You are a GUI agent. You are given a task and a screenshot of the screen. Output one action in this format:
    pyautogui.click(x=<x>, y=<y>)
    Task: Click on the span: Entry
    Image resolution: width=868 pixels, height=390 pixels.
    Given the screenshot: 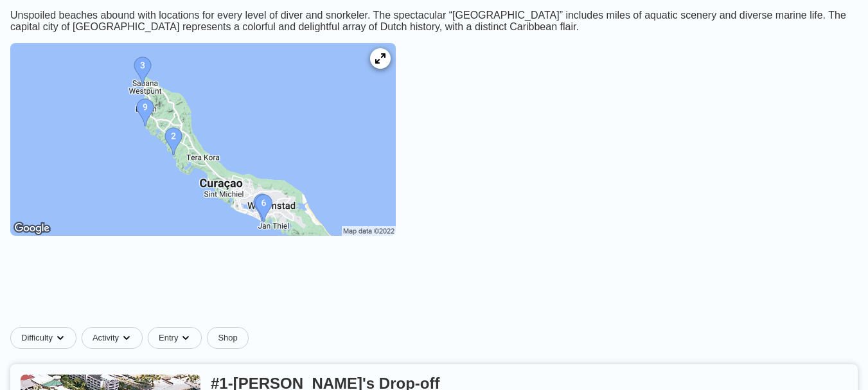 What is the action you would take?
    pyautogui.click(x=168, y=338)
    